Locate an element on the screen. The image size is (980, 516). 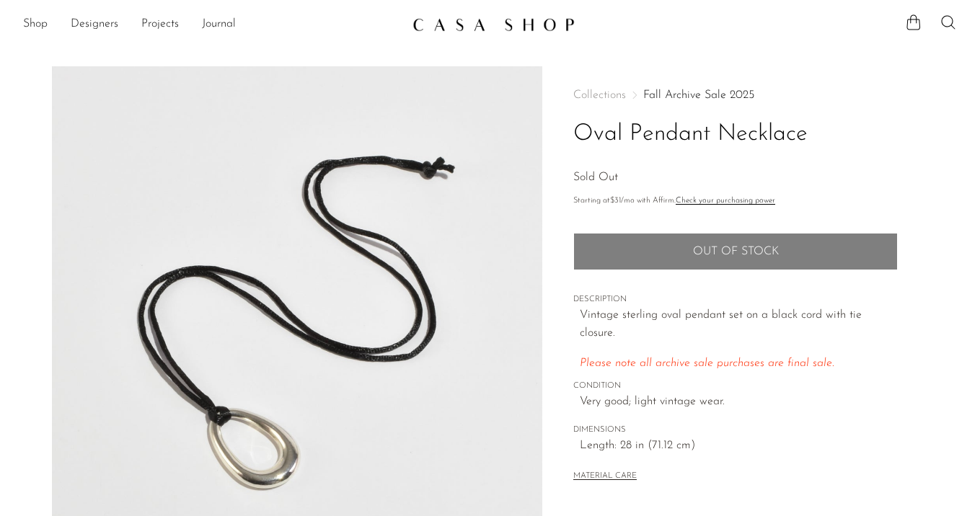
button: MATERIAL CARE is located at coordinates (605, 477).